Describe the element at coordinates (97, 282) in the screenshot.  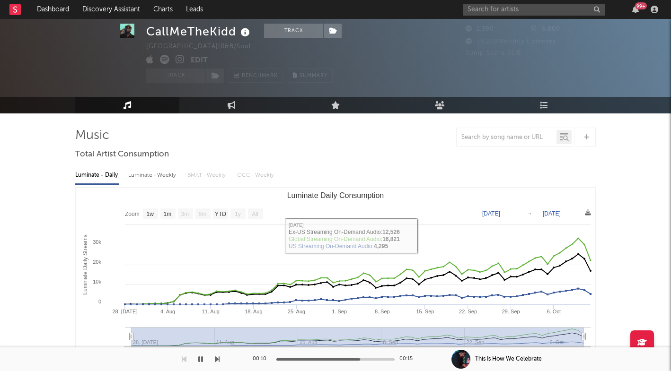
I see `text: 10k` at that location.